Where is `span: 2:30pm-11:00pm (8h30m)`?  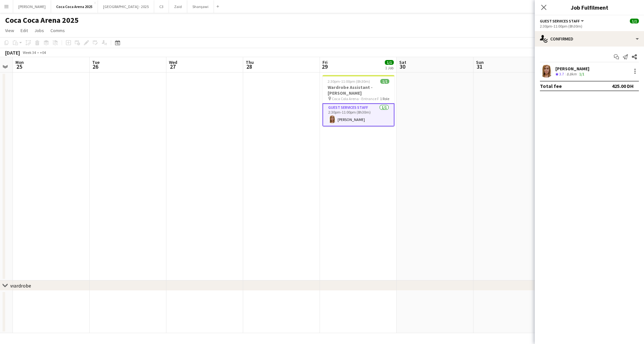
span: 2:30pm-11:00pm (8h30m) is located at coordinates (349, 81).